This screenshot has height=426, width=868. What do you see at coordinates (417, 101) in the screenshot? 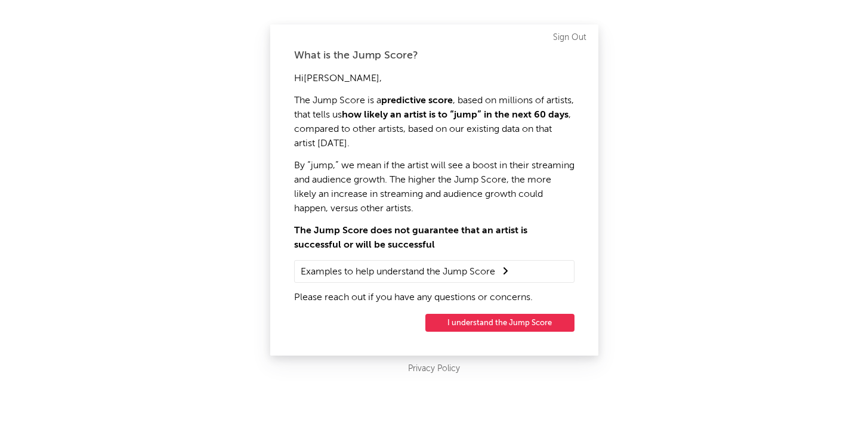
I see `strong: predictive score` at bounding box center [417, 101].